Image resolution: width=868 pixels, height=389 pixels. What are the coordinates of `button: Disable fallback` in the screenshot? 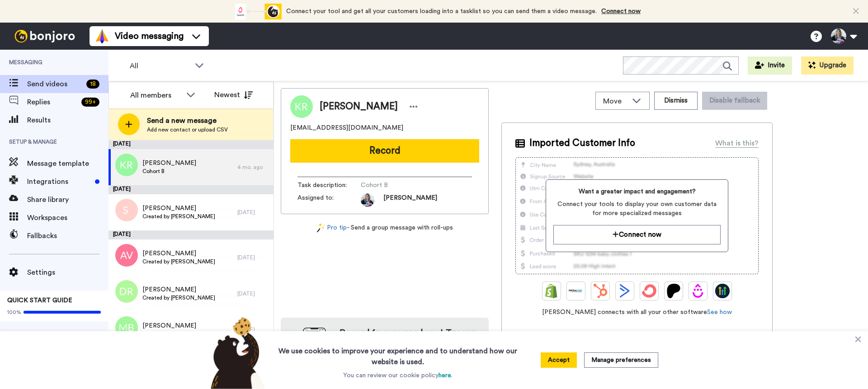 It's located at (734, 101).